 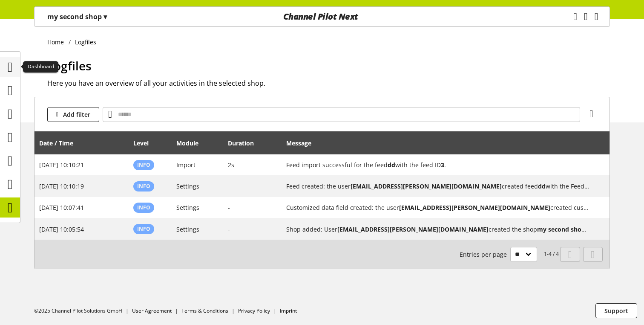 What do you see at coordinates (186, 164) in the screenshot?
I see `span: Import` at bounding box center [186, 164].